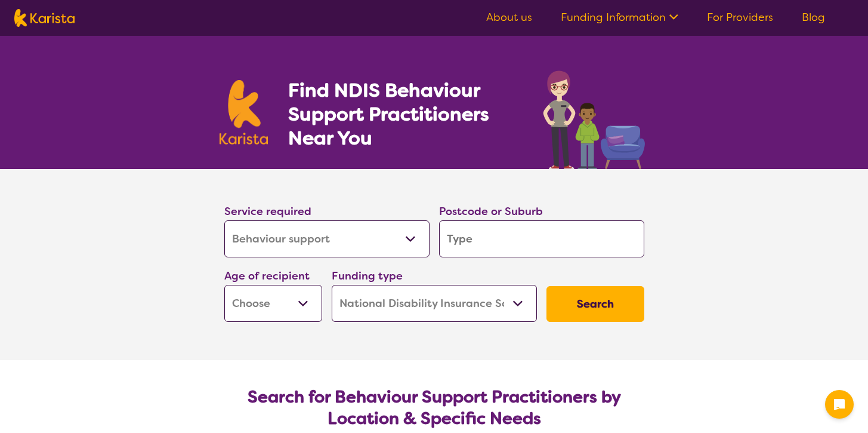 This screenshot has width=868, height=433. What do you see at coordinates (541, 239) in the screenshot?
I see `input: Type` at bounding box center [541, 239].